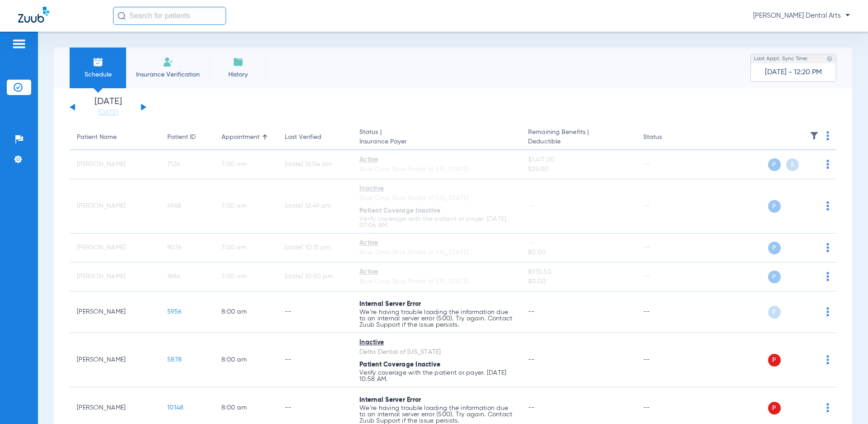  Describe the element at coordinates (174, 277) in the screenshot. I see `span: 1684` at that location.